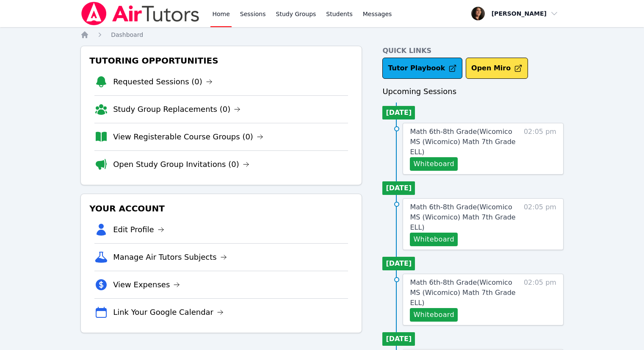 The width and height of the screenshot is (644, 350). I want to click on a: Open Study Group Invitations (0), so click(181, 164).